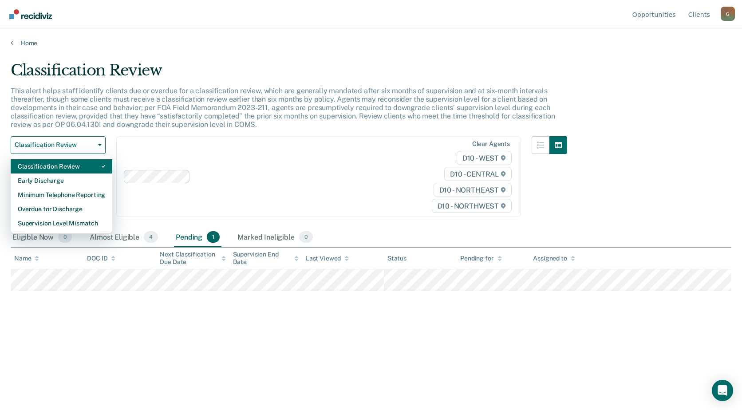 The image size is (742, 410). Describe the element at coordinates (27, 258) in the screenshot. I see `div: Name` at that location.